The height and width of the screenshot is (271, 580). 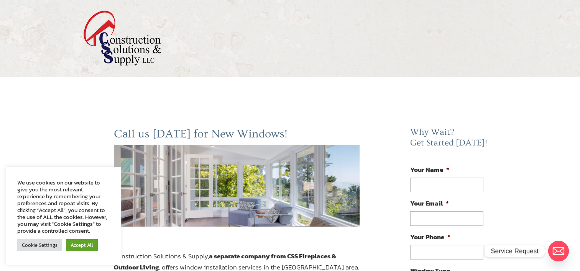 What do you see at coordinates (558, 251) in the screenshot?
I see `a: Email` at bounding box center [558, 251].